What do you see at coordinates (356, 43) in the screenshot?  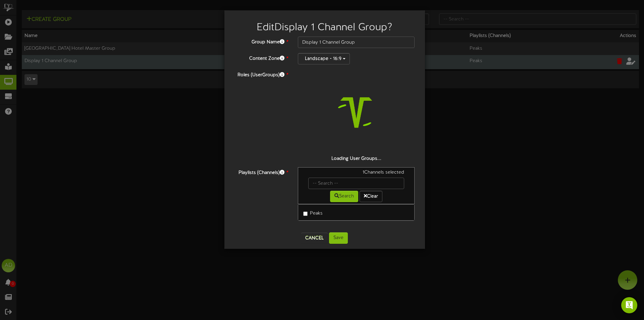 I see `input: Channel Group Name` at bounding box center [356, 43].